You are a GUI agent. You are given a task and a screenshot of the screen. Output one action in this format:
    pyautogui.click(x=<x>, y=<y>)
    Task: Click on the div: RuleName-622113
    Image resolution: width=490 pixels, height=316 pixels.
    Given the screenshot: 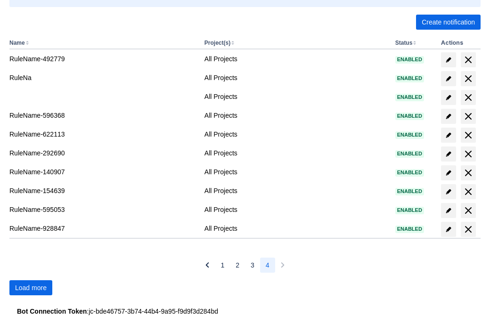 What is the action you would take?
    pyautogui.click(x=103, y=134)
    